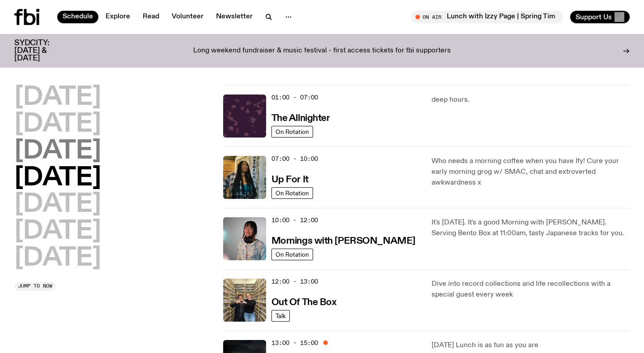  What do you see at coordinates (593, 17) in the screenshot?
I see `span: Support Us` at bounding box center [593, 17].